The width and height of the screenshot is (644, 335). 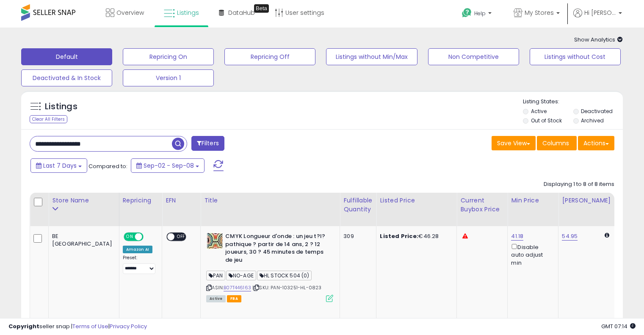 I want to click on span: | SKU: PAN-103251-HL-0823, so click(x=286, y=287).